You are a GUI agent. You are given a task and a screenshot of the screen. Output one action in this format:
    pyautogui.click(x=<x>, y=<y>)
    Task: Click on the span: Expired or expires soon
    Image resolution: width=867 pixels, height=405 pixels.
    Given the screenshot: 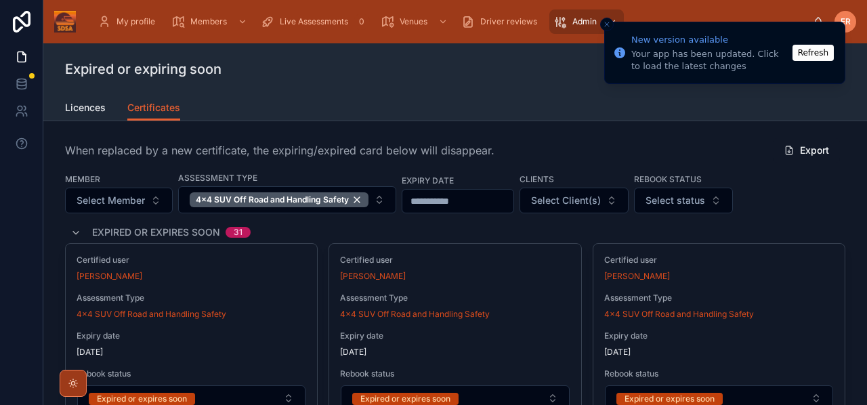 What is the action you would take?
    pyautogui.click(x=156, y=232)
    